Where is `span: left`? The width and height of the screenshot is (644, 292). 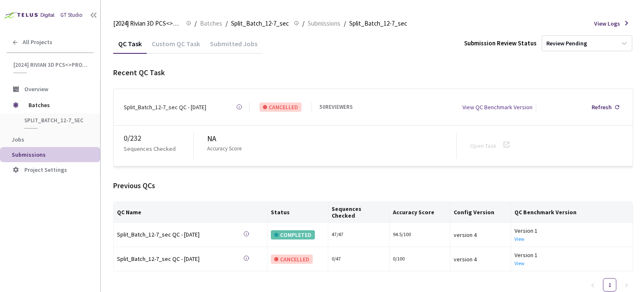
span: left is located at coordinates (593, 285).